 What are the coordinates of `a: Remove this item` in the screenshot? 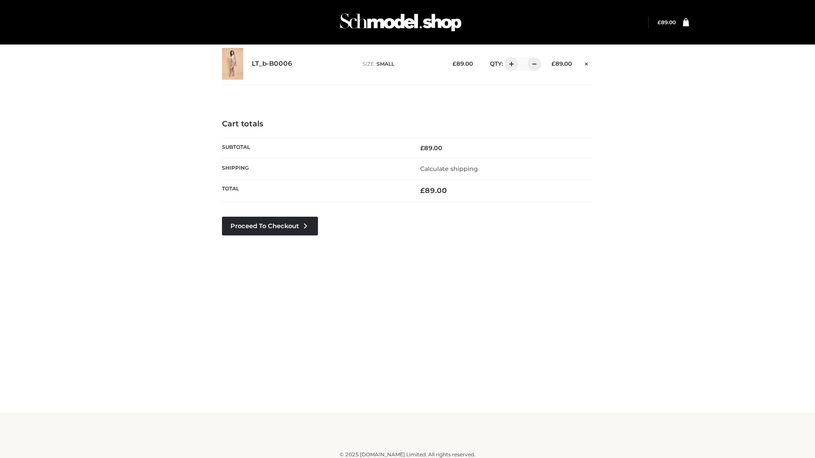 It's located at (587, 63).